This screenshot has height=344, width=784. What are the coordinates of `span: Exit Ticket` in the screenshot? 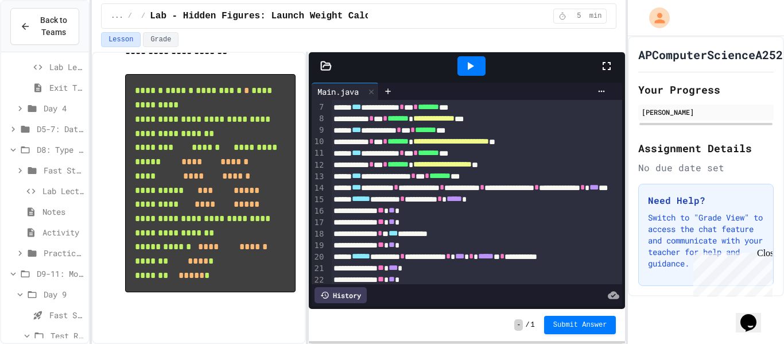 It's located at (67, 87).